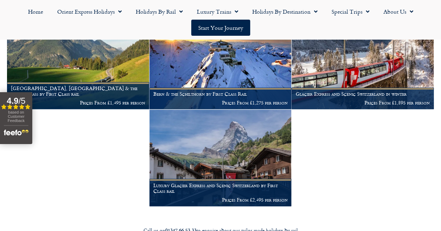  What do you see at coordinates (159, 12) in the screenshot?
I see `a: Holidays by Rail` at bounding box center [159, 12].